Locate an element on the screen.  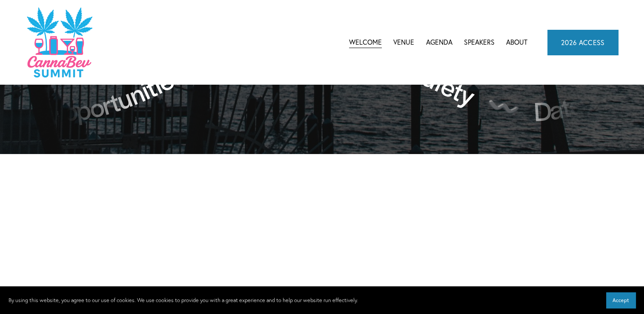
a: CannaDataCon is located at coordinates (59, 42).